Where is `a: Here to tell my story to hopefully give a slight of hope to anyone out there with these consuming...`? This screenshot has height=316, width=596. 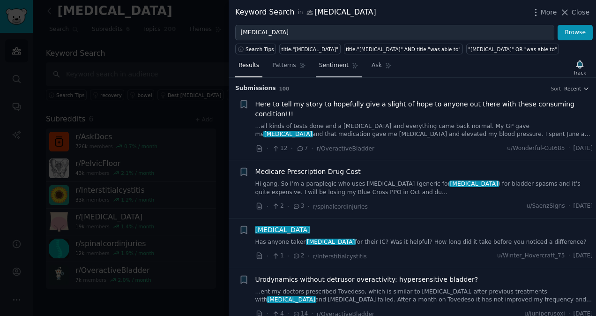
a: Here to tell my story to hopefully give a slight of hope to anyone out there with these consuming... is located at coordinates (424, 109).